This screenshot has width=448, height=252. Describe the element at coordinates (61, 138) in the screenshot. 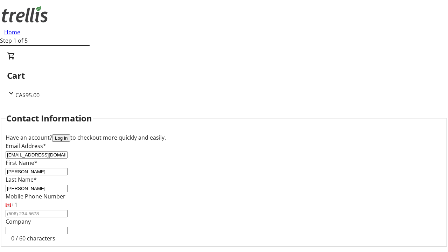

I see `button: Log in` at that location.